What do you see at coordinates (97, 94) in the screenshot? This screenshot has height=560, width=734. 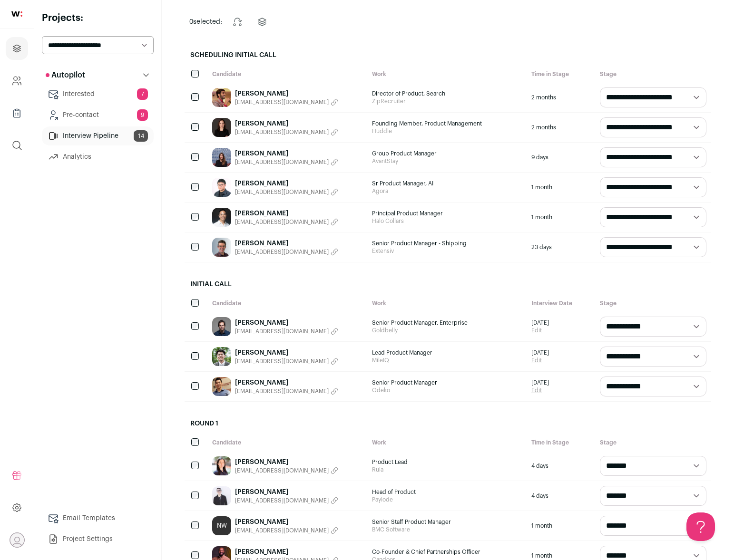 I see `a: Interested7` at bounding box center [97, 94].